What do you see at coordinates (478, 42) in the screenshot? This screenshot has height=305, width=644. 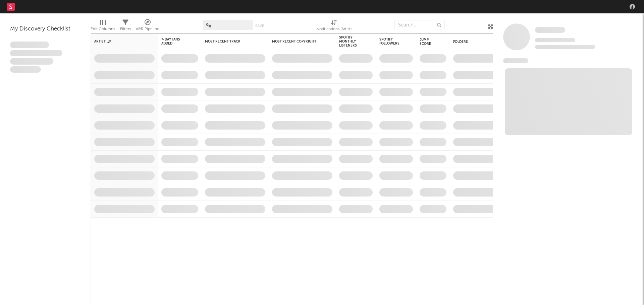 I see `div: Folders` at bounding box center [478, 42].